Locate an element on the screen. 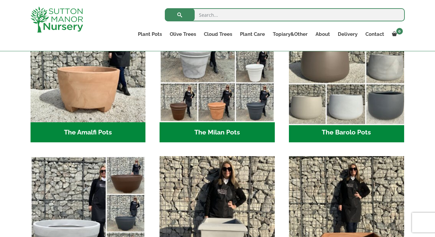 The height and width of the screenshot is (237, 435). h2: The Milan Pots is located at coordinates (217, 132).